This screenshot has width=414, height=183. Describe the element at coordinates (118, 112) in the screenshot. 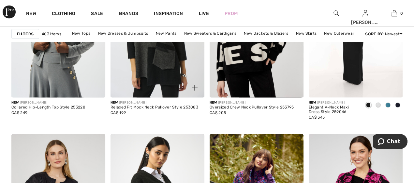

I see `span: CA$ 199` at that location.